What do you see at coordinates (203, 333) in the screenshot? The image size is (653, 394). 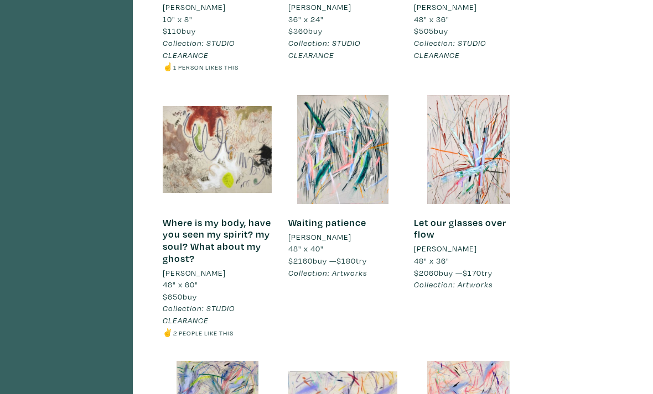 I see `small: 2 people like this` at bounding box center [203, 333].